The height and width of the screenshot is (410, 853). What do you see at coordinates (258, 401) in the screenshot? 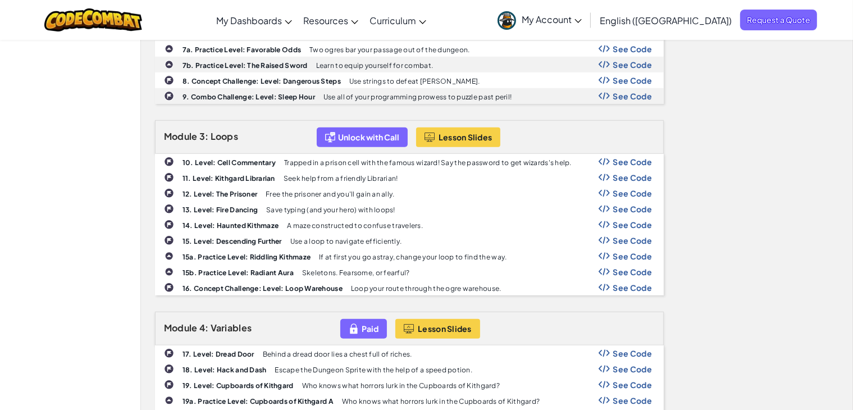
I see `b: 19a. Practice Level: Cupboards of Kithgard A` at bounding box center [258, 401].